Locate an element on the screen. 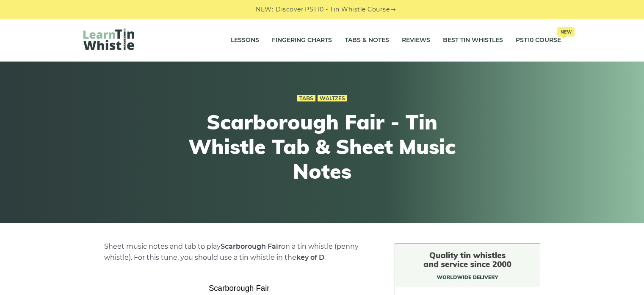 This screenshot has width=644, height=295. h1: Scarborough Fair - Tin Whistle Tab & Sheet Music Notes is located at coordinates (322, 146).